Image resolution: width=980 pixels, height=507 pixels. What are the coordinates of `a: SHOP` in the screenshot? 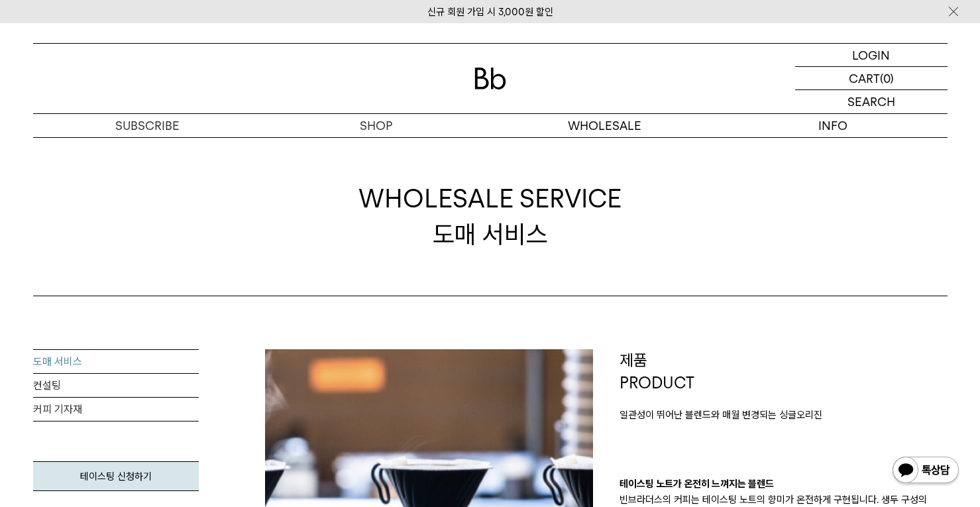 It's located at (375, 125).